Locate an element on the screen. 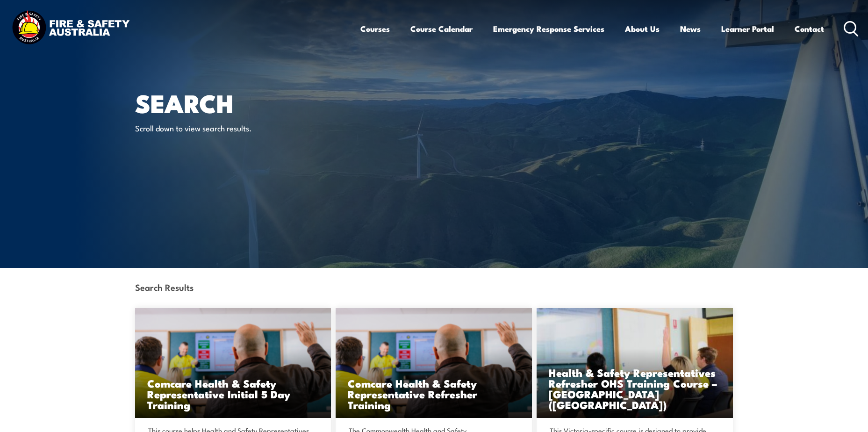  strong: Search Results is located at coordinates (164, 286).